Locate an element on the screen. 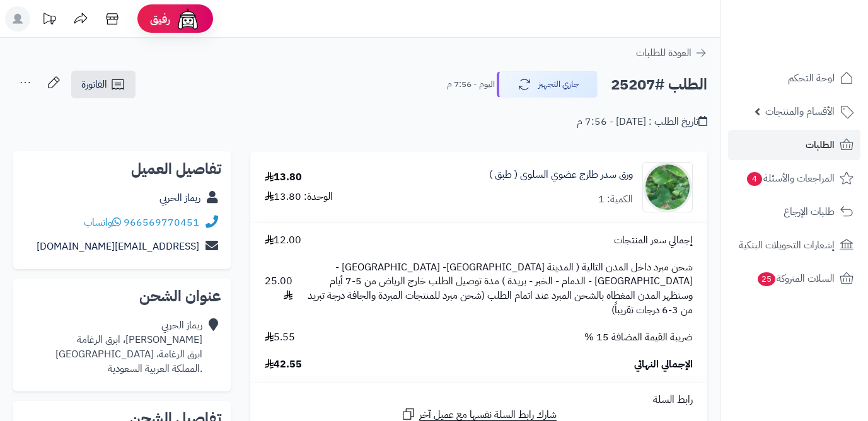 This screenshot has width=868, height=421. span: إجمالي سعر المنتجات is located at coordinates (653, 240).